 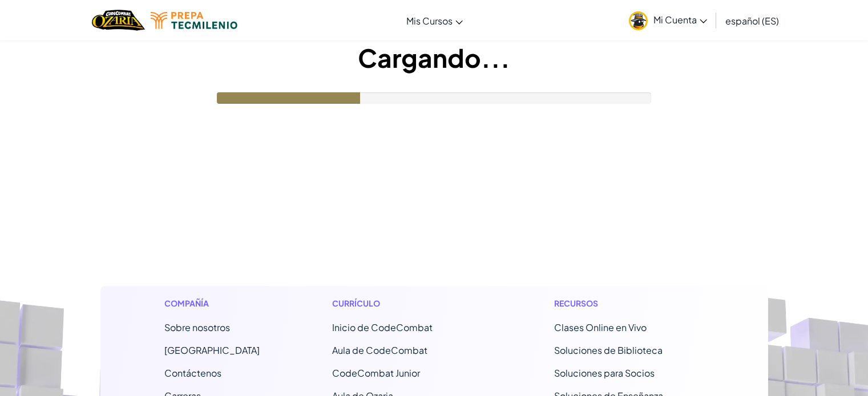 What do you see at coordinates (752, 21) in the screenshot?
I see `span: español (ES)` at bounding box center [752, 21].